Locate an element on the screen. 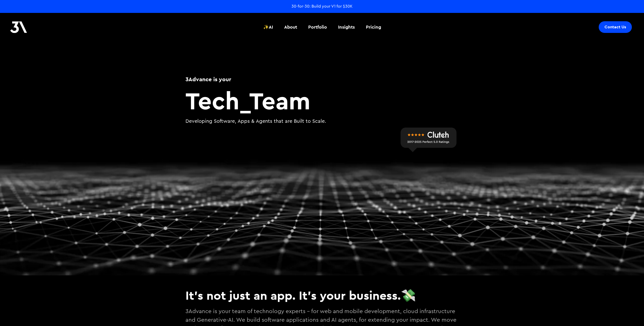 The height and width of the screenshot is (326, 644). h3: It's not just an app. It's your business.💸 is located at coordinates (322, 295).